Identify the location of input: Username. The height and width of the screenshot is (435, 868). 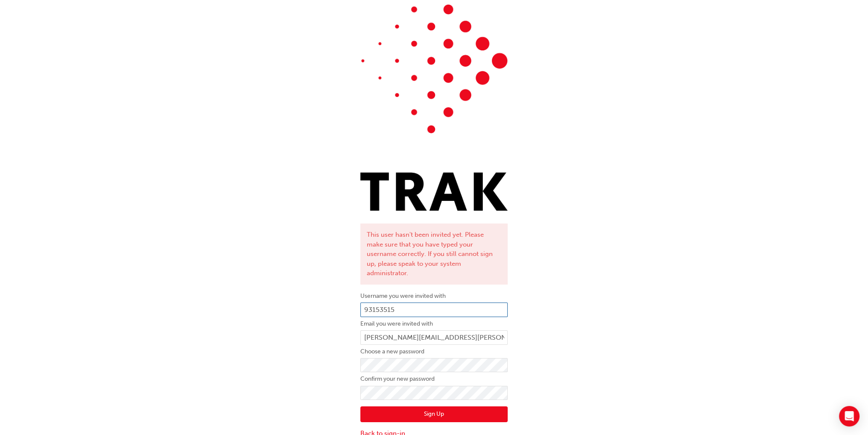
(434, 310).